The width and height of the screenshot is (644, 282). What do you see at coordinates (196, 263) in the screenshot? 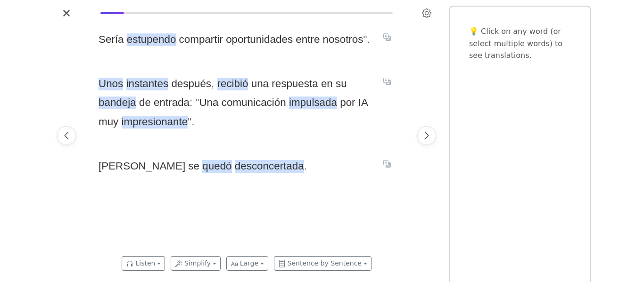
I see `button: Simplify` at bounding box center [196, 263].